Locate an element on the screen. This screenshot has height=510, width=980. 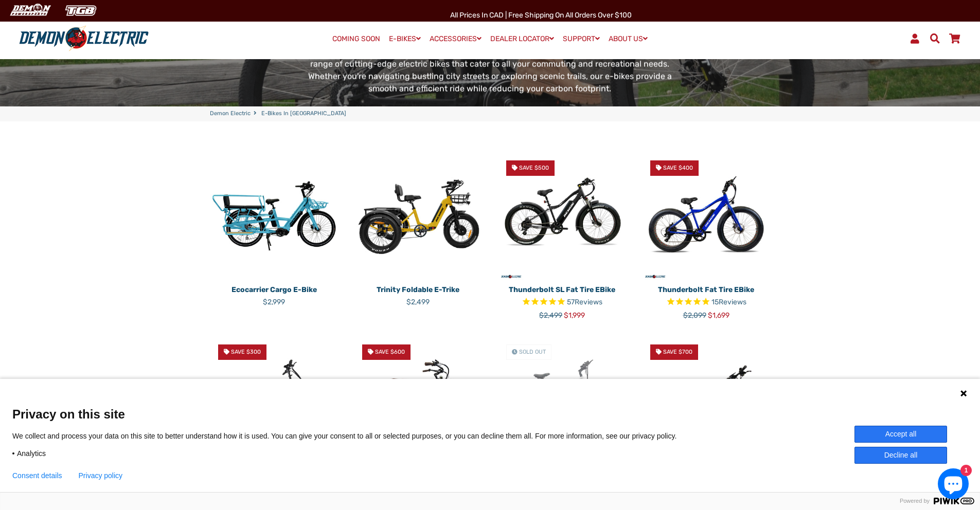
span: Save $700 is located at coordinates (678, 352).